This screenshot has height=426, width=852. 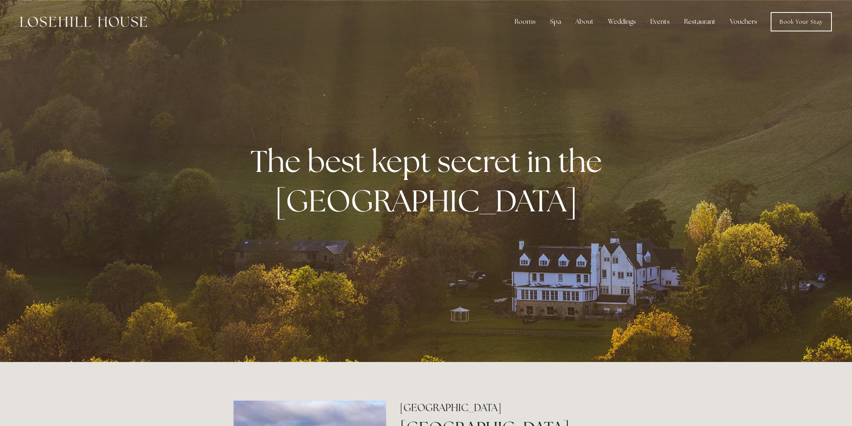 What do you see at coordinates (83, 22) in the screenshot?
I see `img: Losehill House` at bounding box center [83, 22].